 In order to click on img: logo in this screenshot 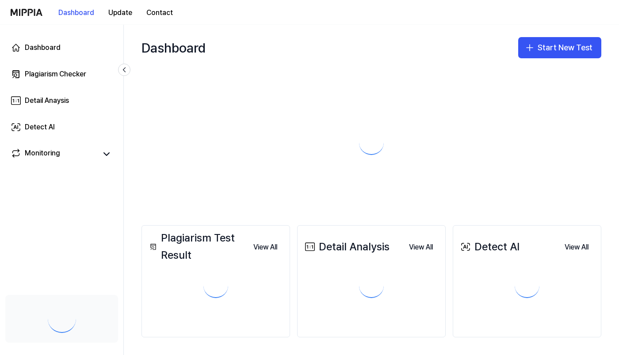, I will do `click(27, 12)`.